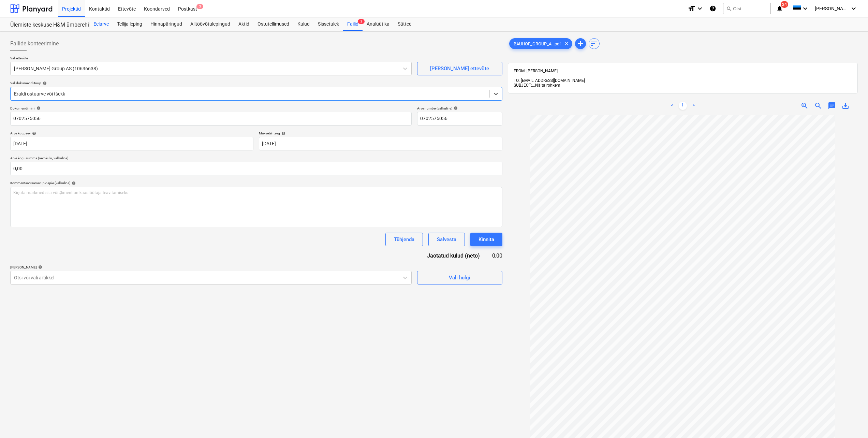  Describe the element at coordinates (683, 106) in the screenshot. I see `a: Page 1 is your current page` at that location.